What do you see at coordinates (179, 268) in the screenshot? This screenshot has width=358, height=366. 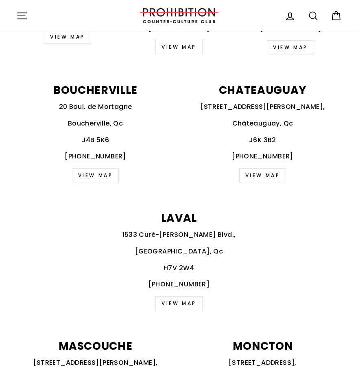 I see `p: H7V 2W4` at bounding box center [179, 268].